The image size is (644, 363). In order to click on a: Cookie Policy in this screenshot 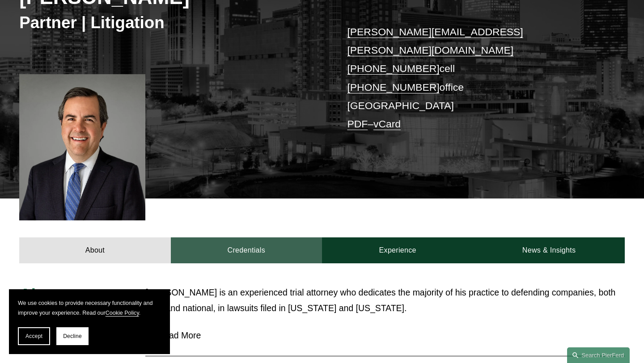, I will do `click(122, 313)`.